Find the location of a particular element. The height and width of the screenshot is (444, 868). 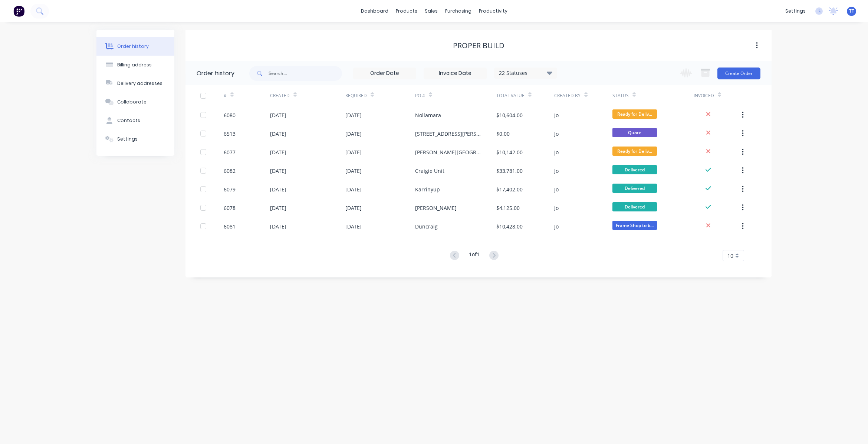

div: Craigie Unit is located at coordinates (430, 171).